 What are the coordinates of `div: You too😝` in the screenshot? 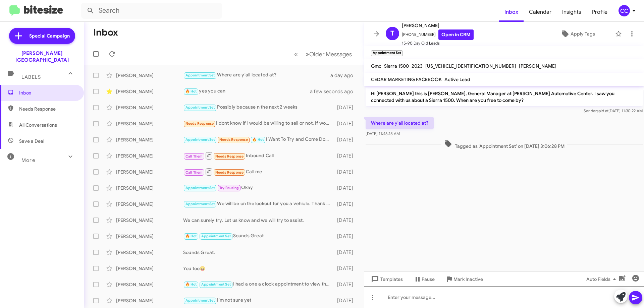 It's located at (258, 268).